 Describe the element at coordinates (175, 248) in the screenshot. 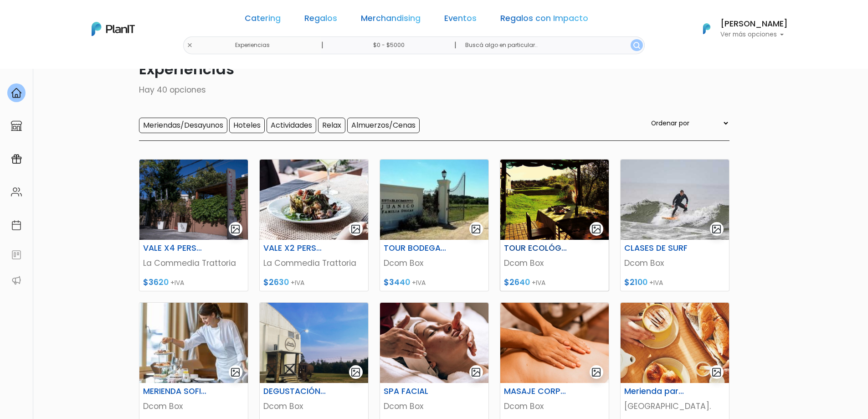

I see `h6: VALE X4 PERSONAS` at that location.